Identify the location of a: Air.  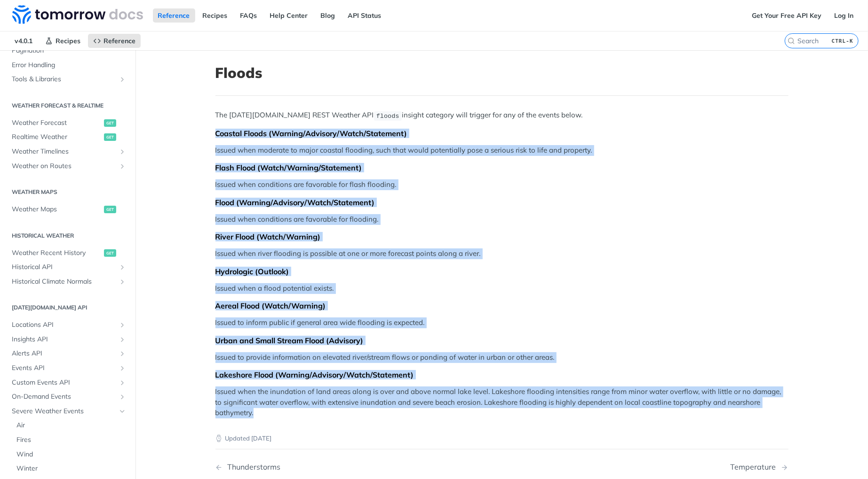
(70, 425).